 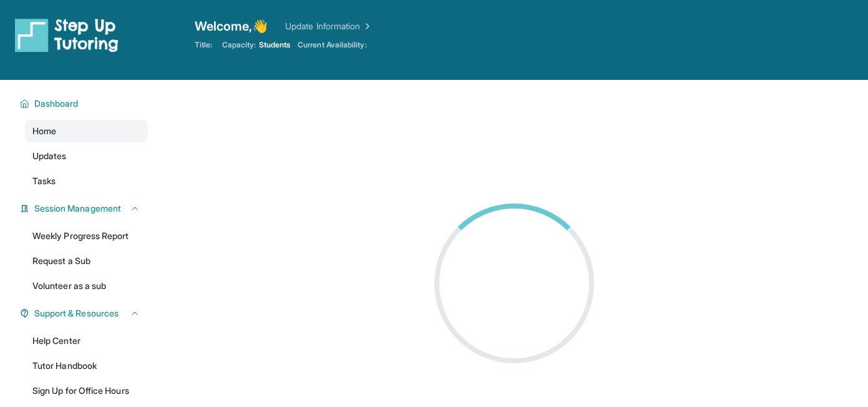 What do you see at coordinates (232, 26) in the screenshot?
I see `span: Welcome, 👋` at bounding box center [232, 26].